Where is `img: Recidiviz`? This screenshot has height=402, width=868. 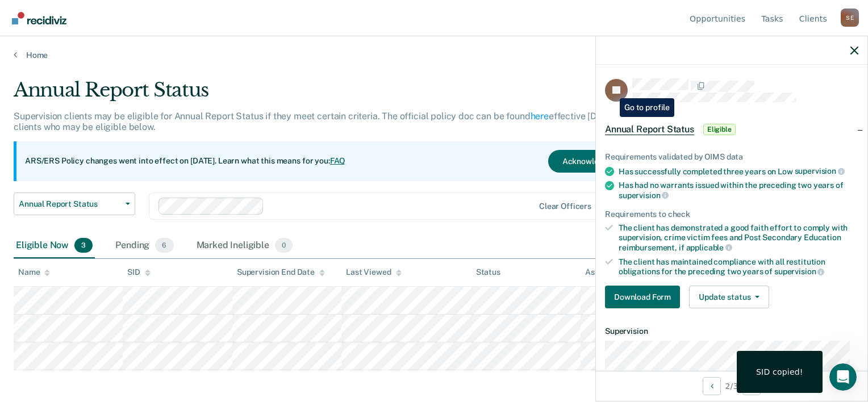 img: Recidiviz is located at coordinates (39, 18).